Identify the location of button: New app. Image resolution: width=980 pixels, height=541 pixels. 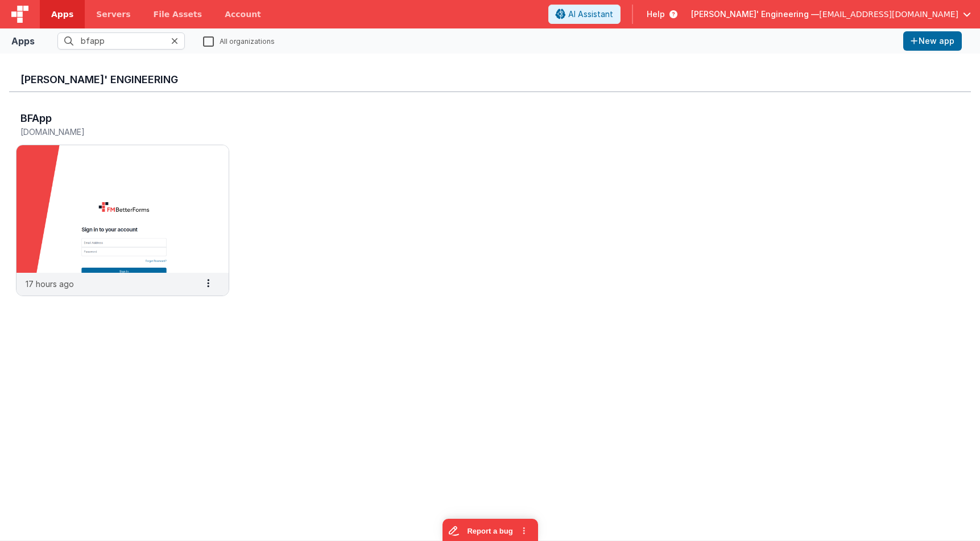
(932, 41).